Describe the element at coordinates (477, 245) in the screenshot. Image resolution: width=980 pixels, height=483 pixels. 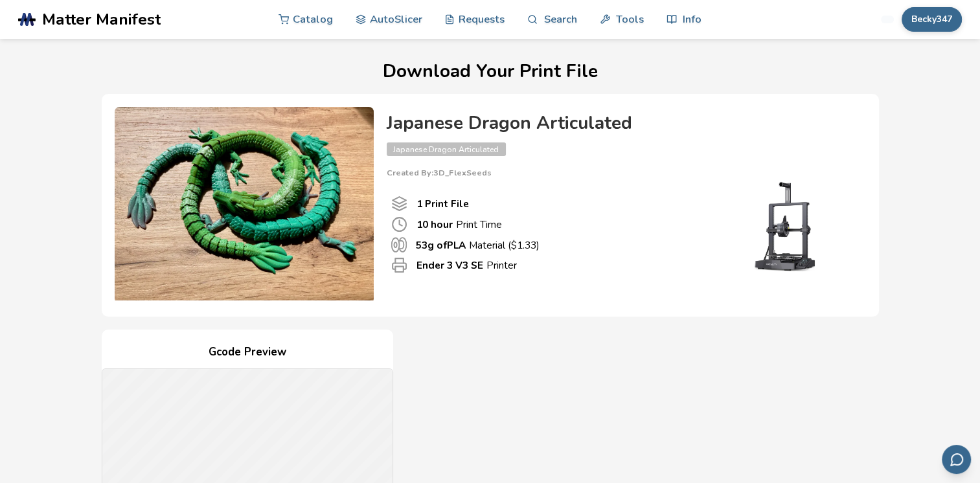
I see `p: Material ($ 1.33 )` at that location.